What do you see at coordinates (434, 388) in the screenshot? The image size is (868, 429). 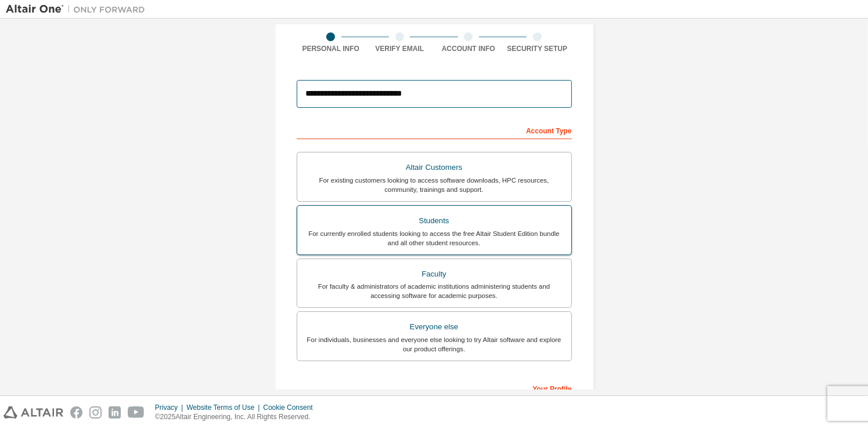 I see `div: Your Profile` at bounding box center [434, 388].